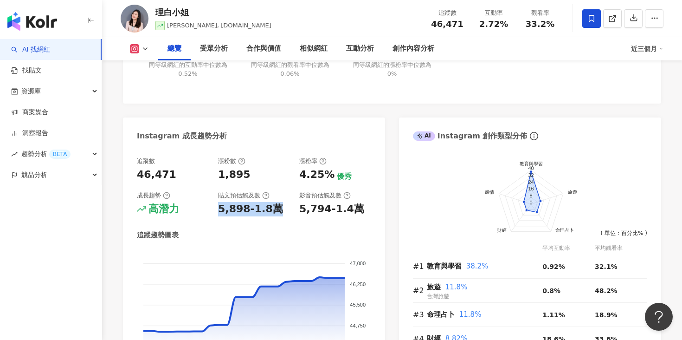 The width and height of the screenshot is (682, 340). Describe the element at coordinates (30, 112) in the screenshot. I see `a: 商案媒合` at that location.